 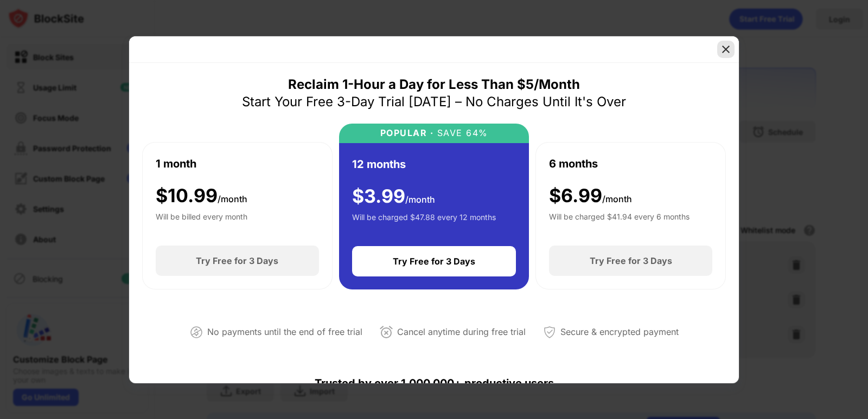 I want to click on div: Will be charged $47.88 every 12 months, so click(x=423, y=222).